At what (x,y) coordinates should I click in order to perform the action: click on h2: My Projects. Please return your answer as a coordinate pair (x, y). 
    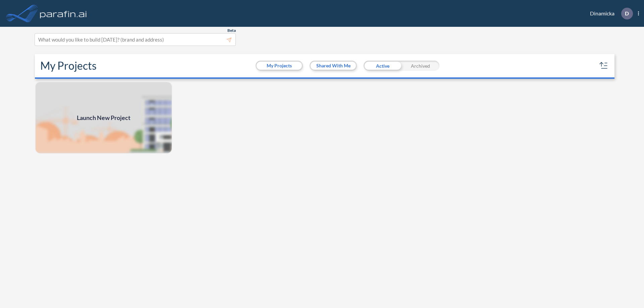
    Looking at the image, I should click on (68, 66).